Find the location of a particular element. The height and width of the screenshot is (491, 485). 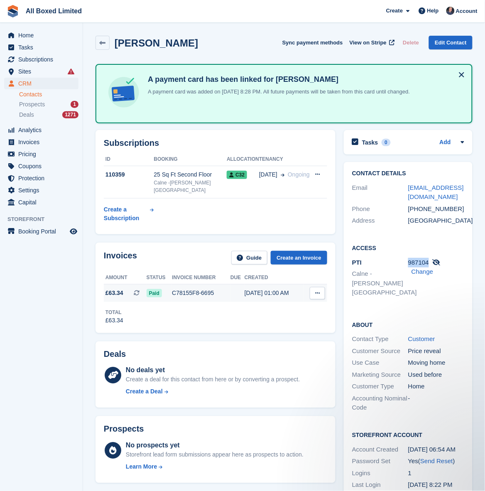

span: View on Stripe is located at coordinates (368, 43).